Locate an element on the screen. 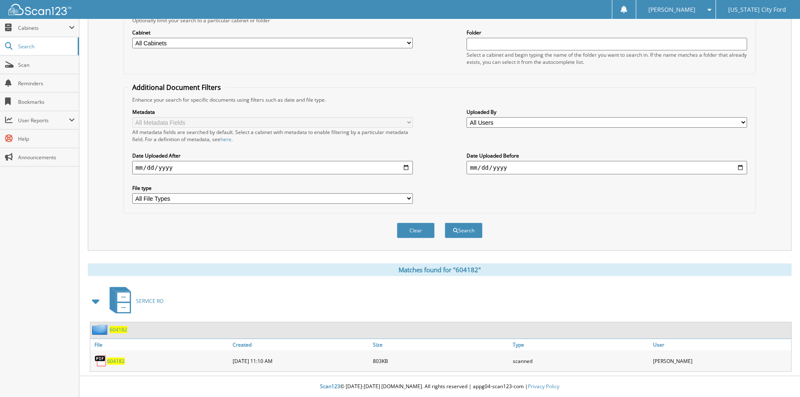 The height and width of the screenshot is (397, 800). label: Folder is located at coordinates (607, 32).